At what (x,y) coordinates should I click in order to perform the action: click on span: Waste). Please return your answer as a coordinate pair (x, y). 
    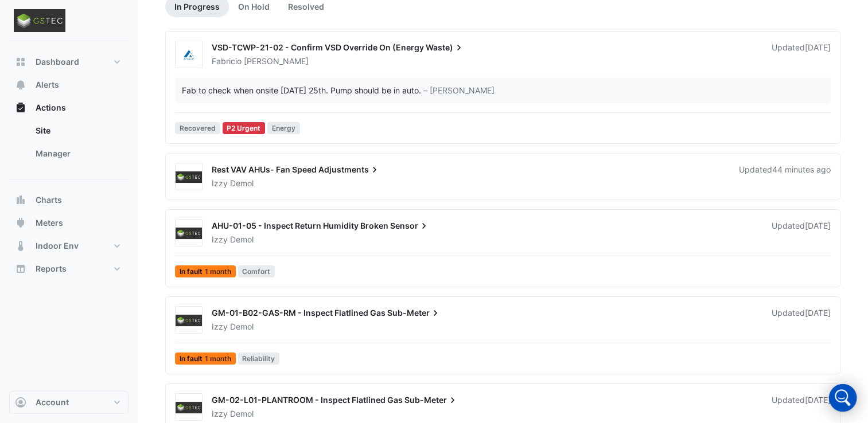
    Looking at the image, I should click on (445, 48).